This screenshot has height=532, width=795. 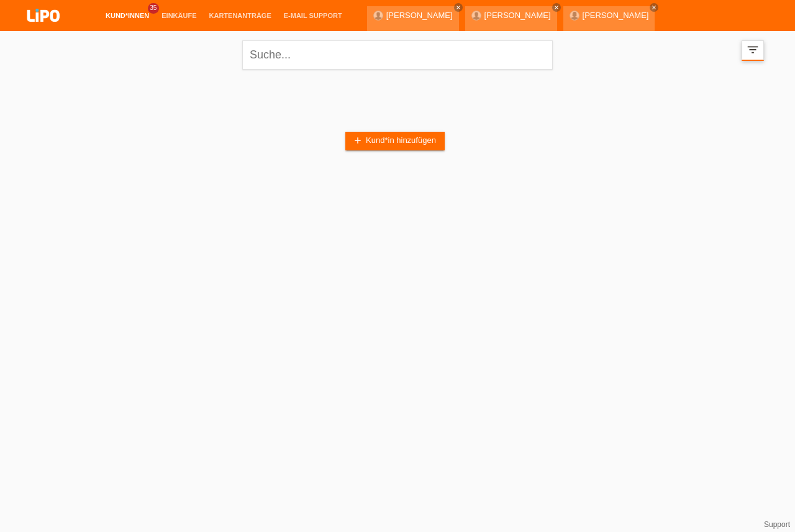 What do you see at coordinates (127, 15) in the screenshot?
I see `a: Kund*innen` at bounding box center [127, 15].